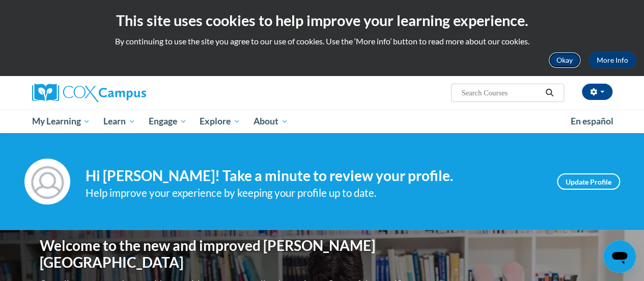  What do you see at coordinates (322, 20) in the screenshot?
I see `h2: This site uses cookies to help improve your learning experience.` at bounding box center [322, 20].